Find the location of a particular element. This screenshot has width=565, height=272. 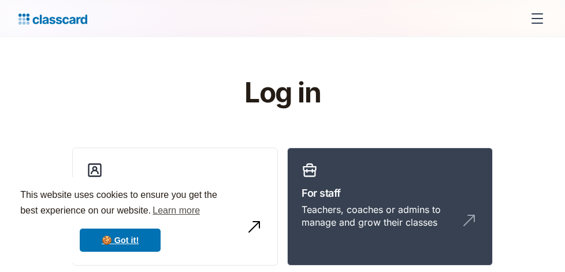

div: menu is located at coordinates (535, 18).